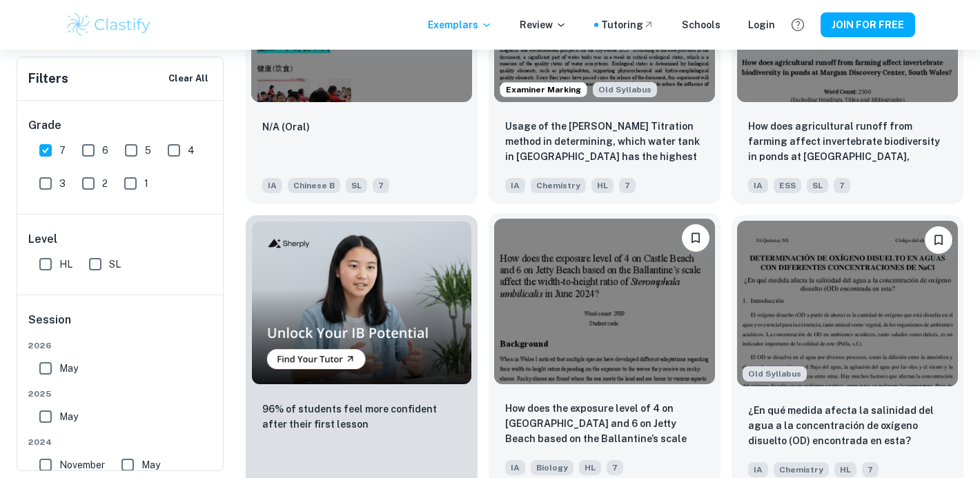  Describe the element at coordinates (62, 183) in the screenshot. I see `span: 3` at that location.